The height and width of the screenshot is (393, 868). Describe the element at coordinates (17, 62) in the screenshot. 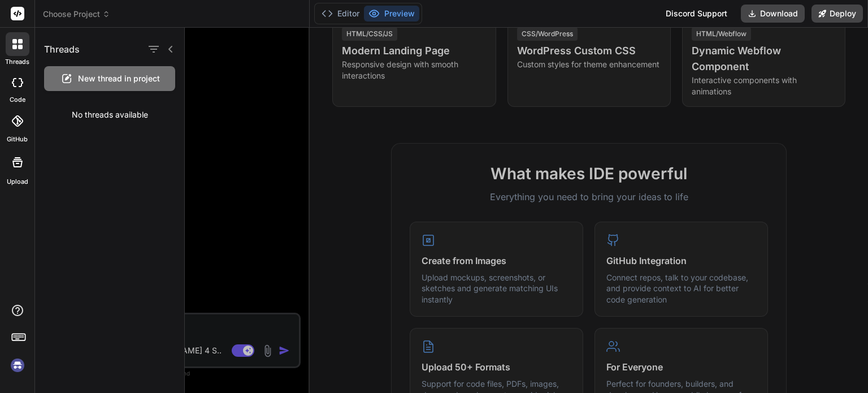

I see `label: threads` at that location.